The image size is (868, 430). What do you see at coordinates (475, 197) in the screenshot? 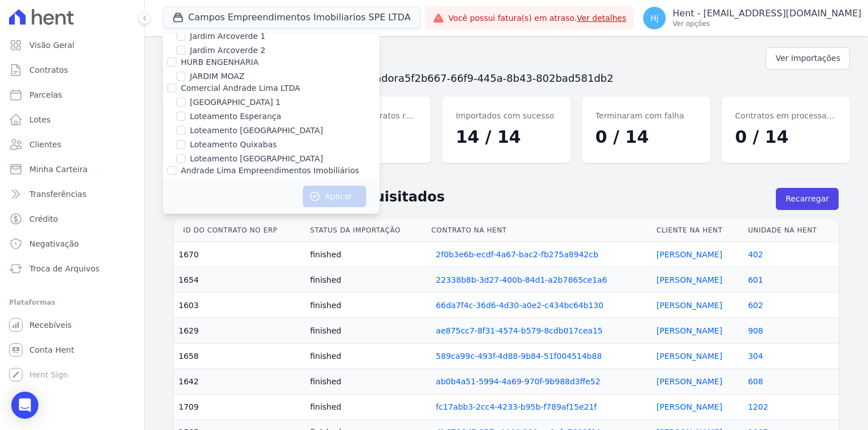
I see `h2: Resumo dos contratos requisitados` at bounding box center [475, 197].